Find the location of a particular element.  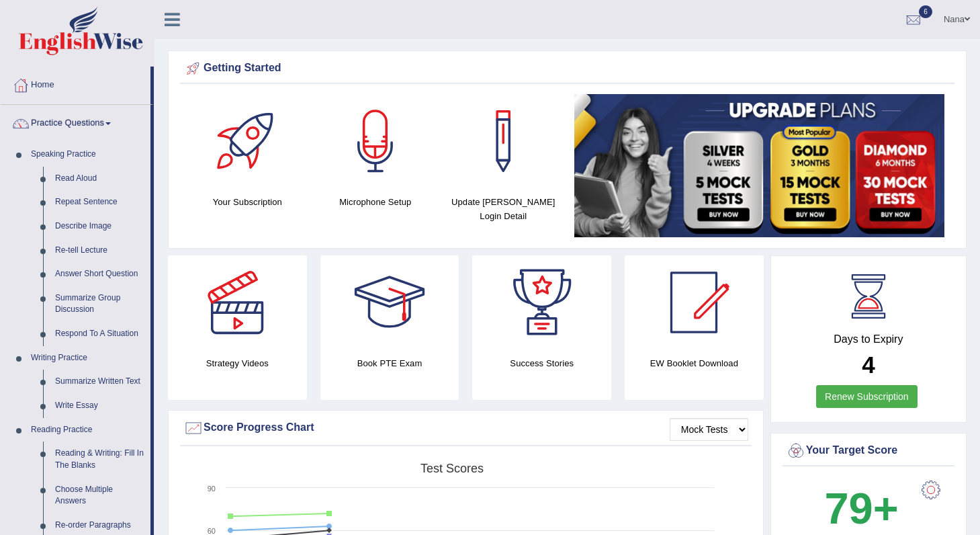

h4: EW Booklet Download is located at coordinates (693, 363).